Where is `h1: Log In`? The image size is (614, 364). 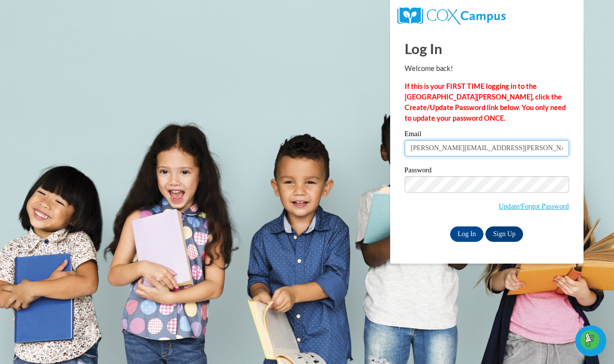
h1: Log In is located at coordinates (487, 48).